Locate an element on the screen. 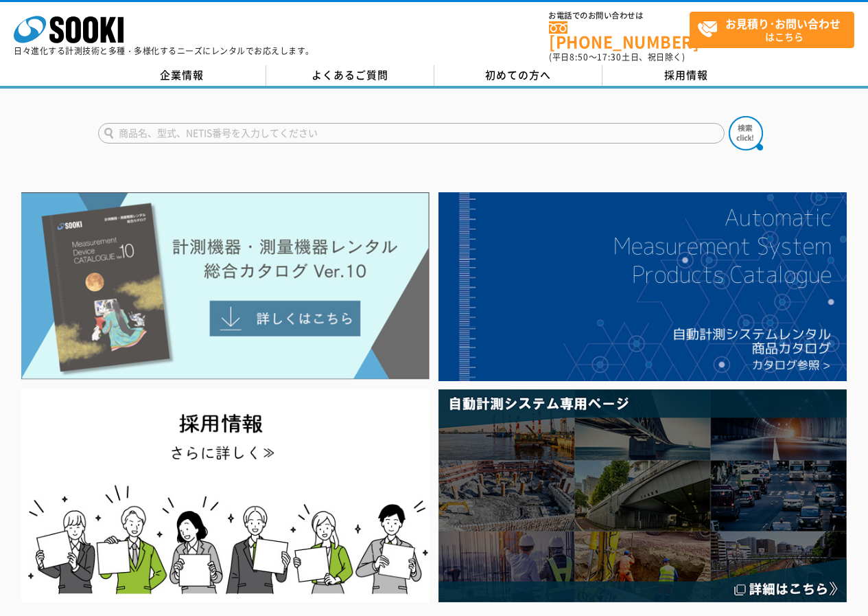 Image resolution: width=868 pixels, height=616 pixels. span: はこちら is located at coordinates (775, 29).